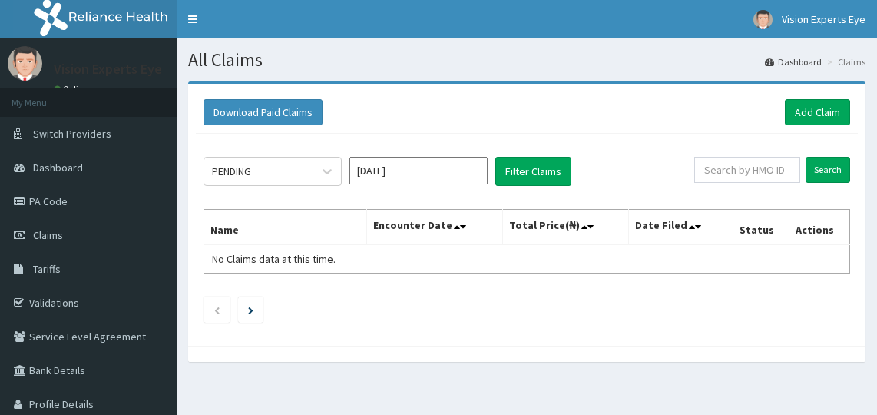 The height and width of the screenshot is (415, 877). I want to click on input: Search, so click(828, 170).